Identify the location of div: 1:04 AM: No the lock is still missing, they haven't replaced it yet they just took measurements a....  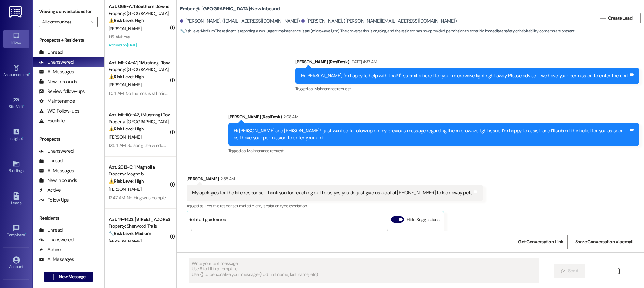
(253, 93).